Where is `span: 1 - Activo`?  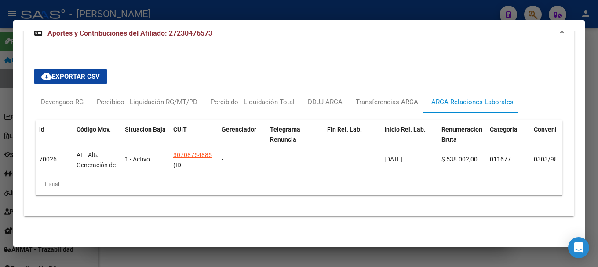
span: 1 - Activo is located at coordinates (137, 159).